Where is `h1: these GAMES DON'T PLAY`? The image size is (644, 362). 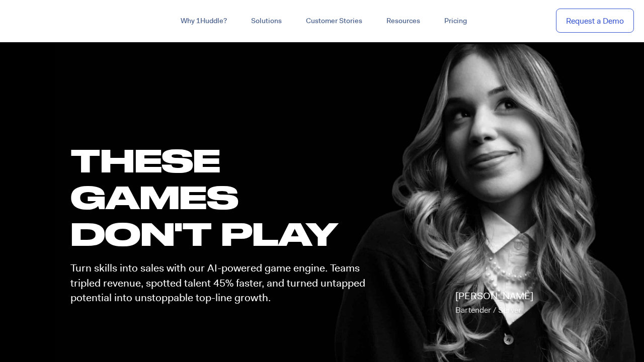
h1: these GAMES DON'T PLAY is located at coordinates (223, 197).